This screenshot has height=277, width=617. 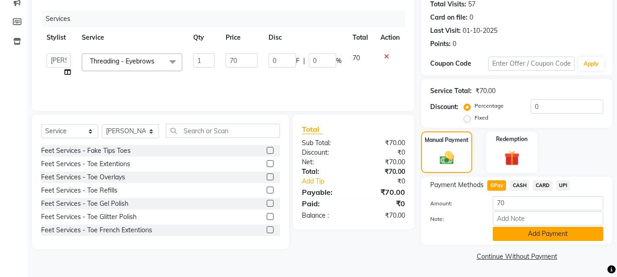 What do you see at coordinates (512, 158) in the screenshot?
I see `img: _gift.svg` at bounding box center [512, 158].